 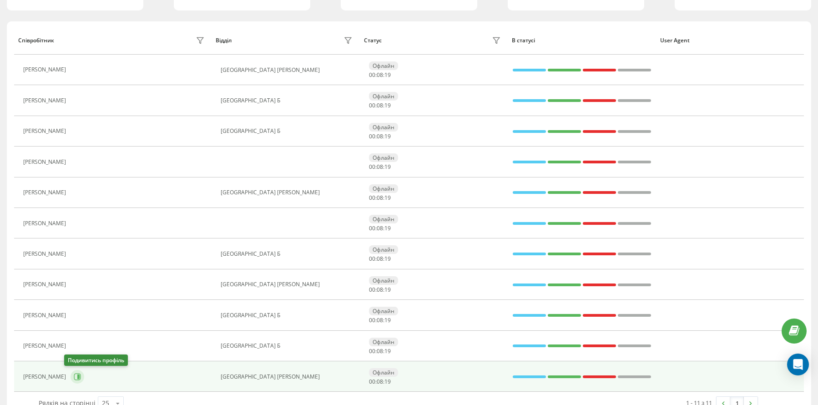 What do you see at coordinates (223, 40) in the screenshot?
I see `div: Відділ` at bounding box center [223, 40].